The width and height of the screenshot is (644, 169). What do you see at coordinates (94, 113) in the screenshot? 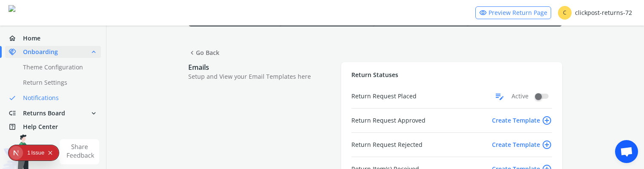
I see `span: expand_more` at bounding box center [94, 113].